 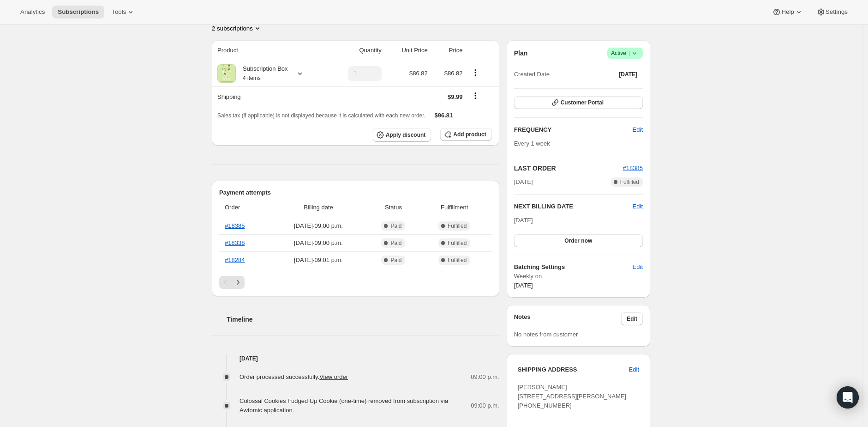 I want to click on span: Active, so click(x=625, y=53).